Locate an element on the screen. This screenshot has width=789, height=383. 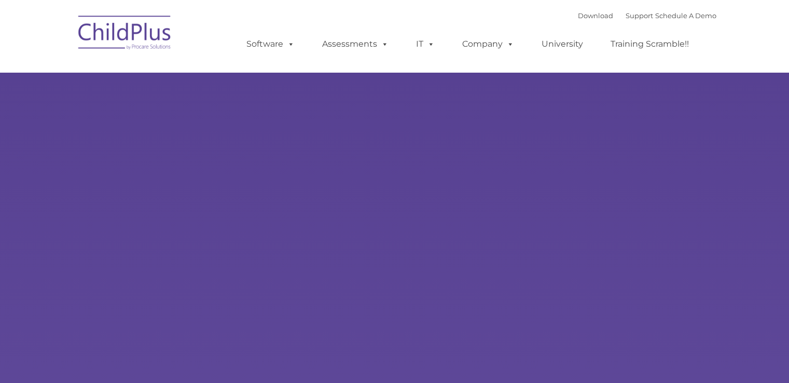
a: Company is located at coordinates (488, 44).